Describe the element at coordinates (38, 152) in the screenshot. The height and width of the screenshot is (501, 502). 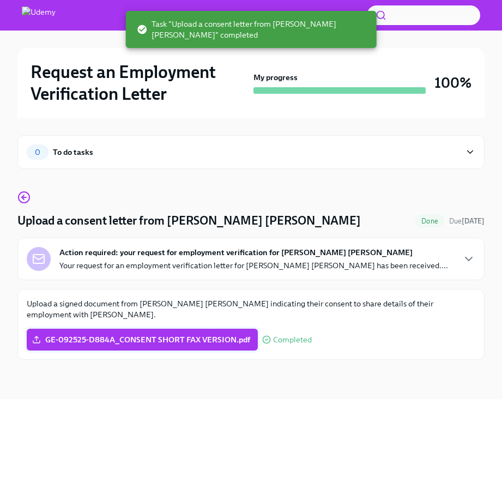
I see `span: 0` at that location.